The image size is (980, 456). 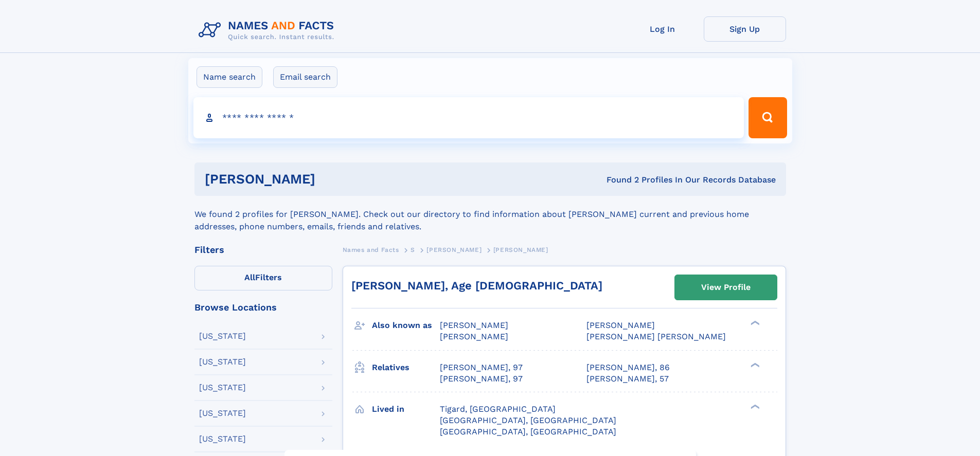 I want to click on a: Sign Up, so click(x=745, y=29).